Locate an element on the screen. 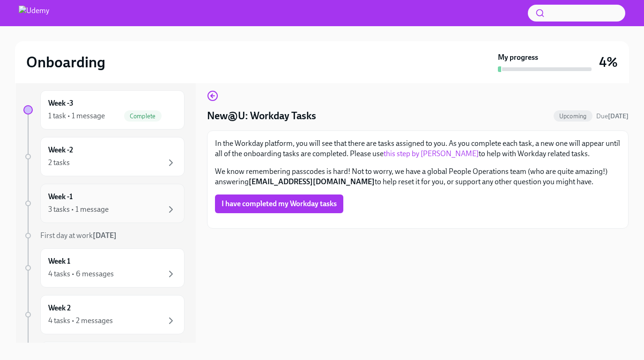 This screenshot has width=644, height=360. h6: Week 2 is located at coordinates (60, 308).